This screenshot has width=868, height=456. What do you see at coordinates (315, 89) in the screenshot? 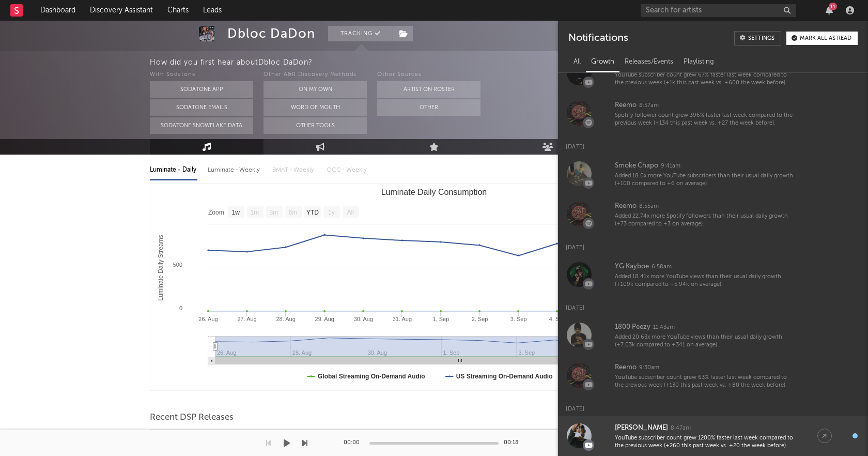
I see `button: On My Own` at bounding box center [315, 89].